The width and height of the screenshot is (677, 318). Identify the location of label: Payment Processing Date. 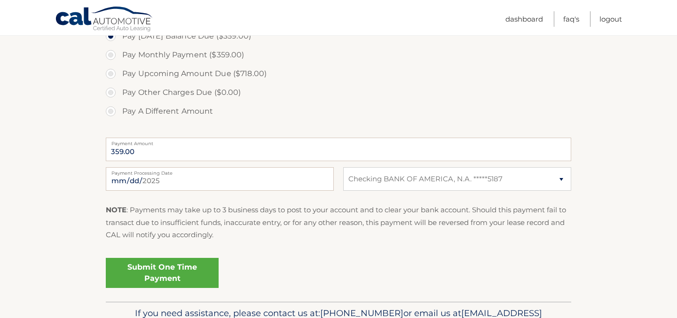
(220, 171).